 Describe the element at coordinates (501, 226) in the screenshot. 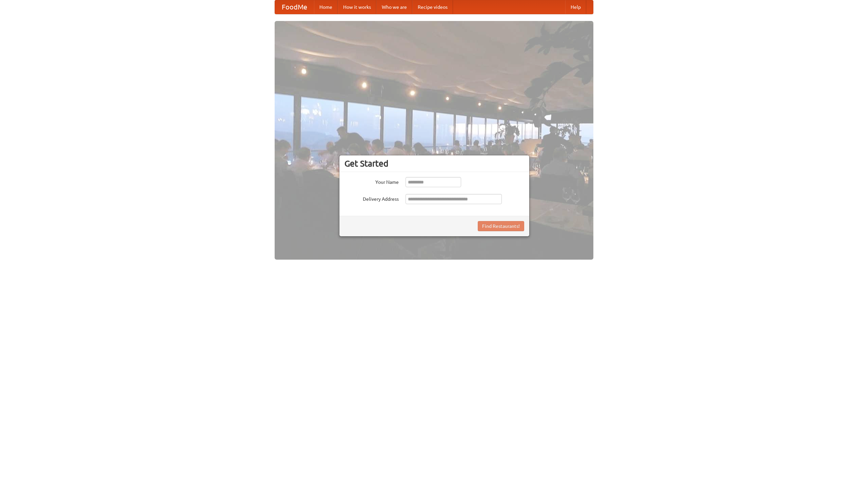

I see `button: Find Restaurants!` at that location.